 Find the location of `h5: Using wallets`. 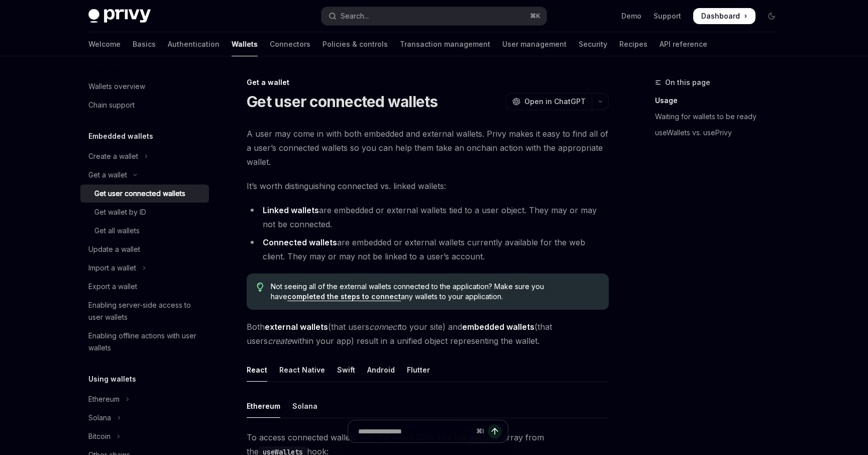

h5: Using wallets is located at coordinates (112, 378).